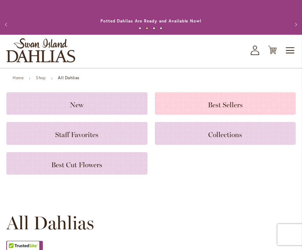  What do you see at coordinates (161, 28) in the screenshot?
I see `button: 4 of 4` at bounding box center [161, 28].